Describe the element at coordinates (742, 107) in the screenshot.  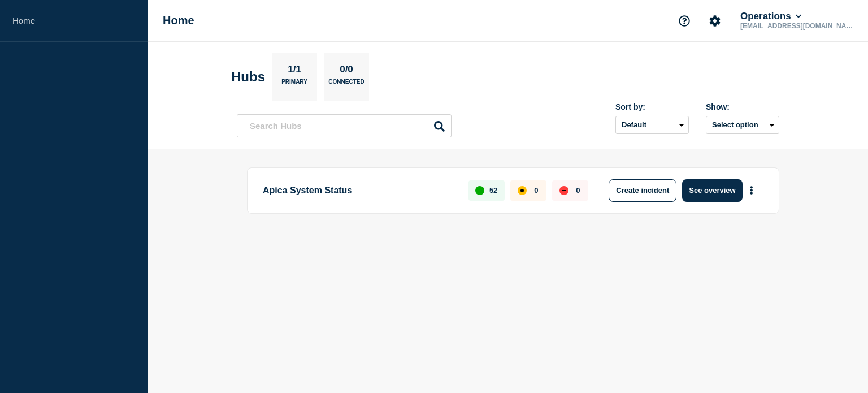
I see `div: Show:` at that location.